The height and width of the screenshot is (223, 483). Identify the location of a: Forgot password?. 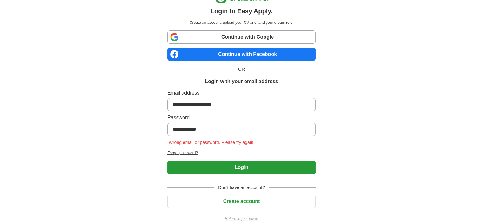
(241, 153).